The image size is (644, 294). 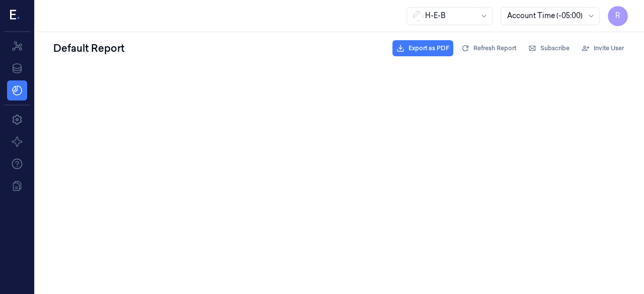 What do you see at coordinates (428, 48) in the screenshot?
I see `span: Export as PDF` at bounding box center [428, 48].